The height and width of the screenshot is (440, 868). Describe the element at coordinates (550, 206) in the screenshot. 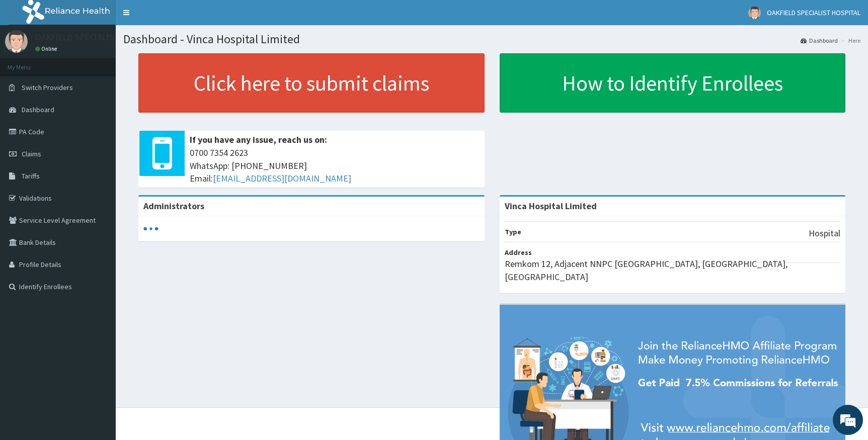

I see `strong: Vinca Hospital Limited` at that location.